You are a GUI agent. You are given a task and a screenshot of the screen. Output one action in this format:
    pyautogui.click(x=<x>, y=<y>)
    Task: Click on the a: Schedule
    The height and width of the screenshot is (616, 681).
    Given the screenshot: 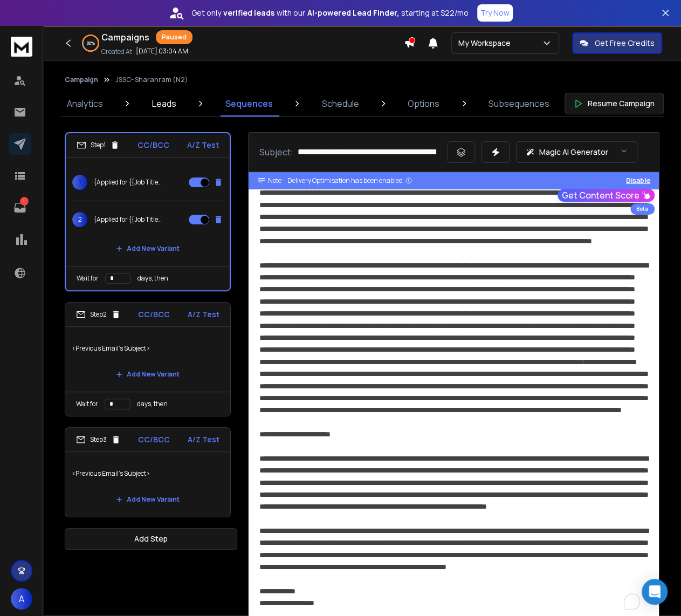 What is the action you would take?
    pyautogui.click(x=339, y=104)
    